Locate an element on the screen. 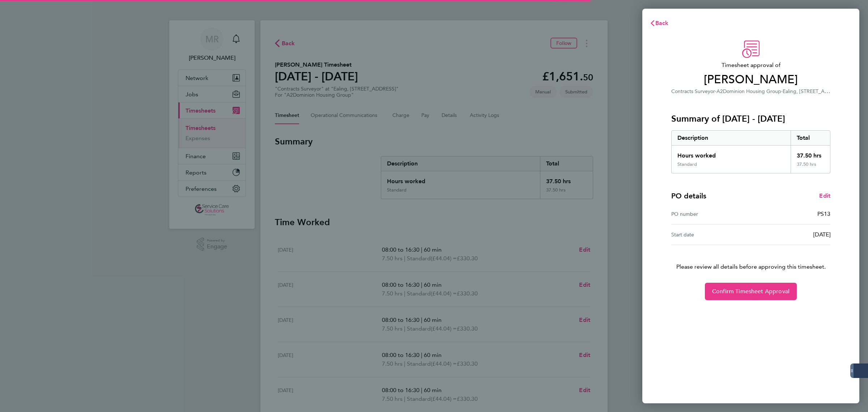 The width and height of the screenshot is (868, 412). div: Hours worked is located at coordinates (731, 154).